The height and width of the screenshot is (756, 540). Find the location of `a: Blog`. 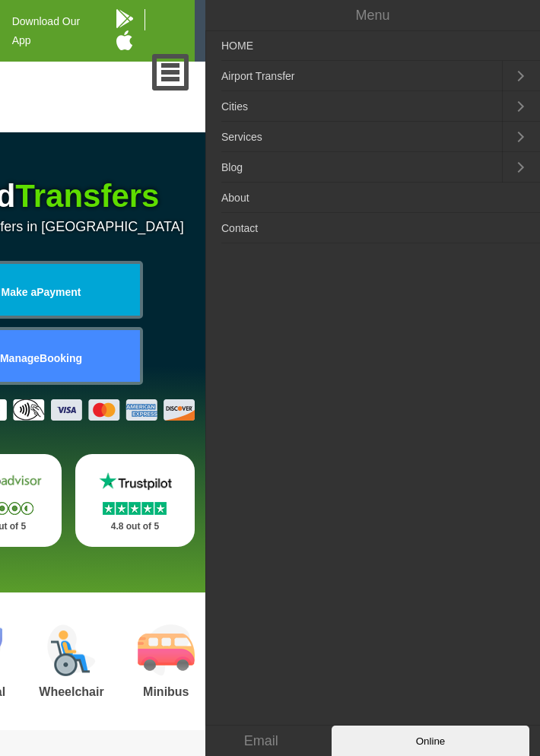

a: Blog is located at coordinates (354, 167).